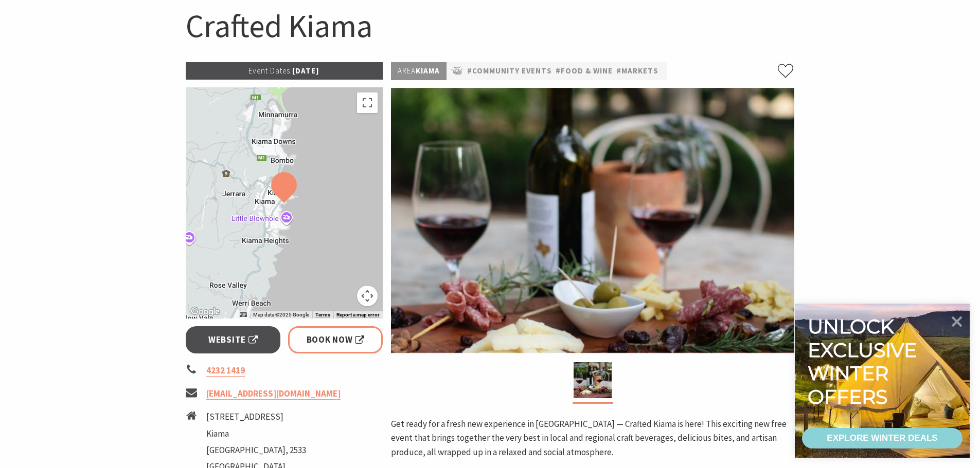  I want to click on a: Book Now, so click(335, 340).